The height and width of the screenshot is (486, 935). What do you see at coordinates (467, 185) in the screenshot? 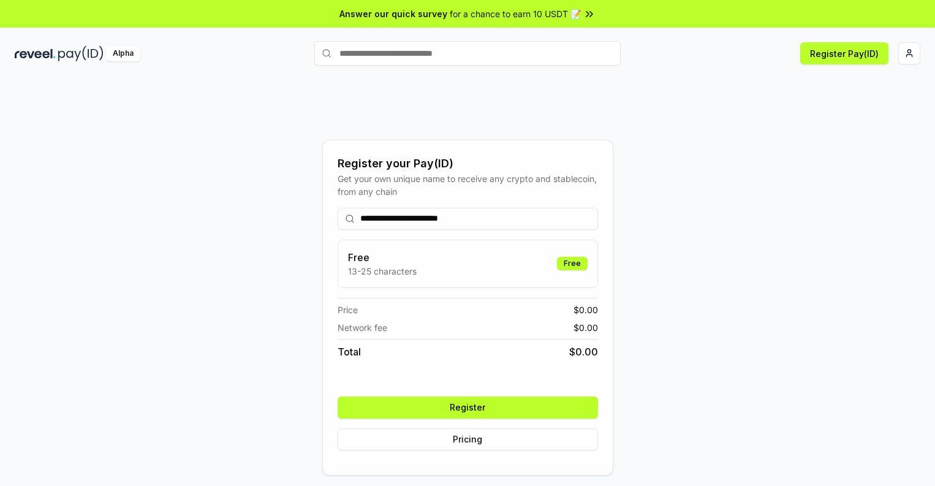
I see `div: Get your own unique name to receive any crypto and stablecoin, from any chain` at bounding box center [467, 185].